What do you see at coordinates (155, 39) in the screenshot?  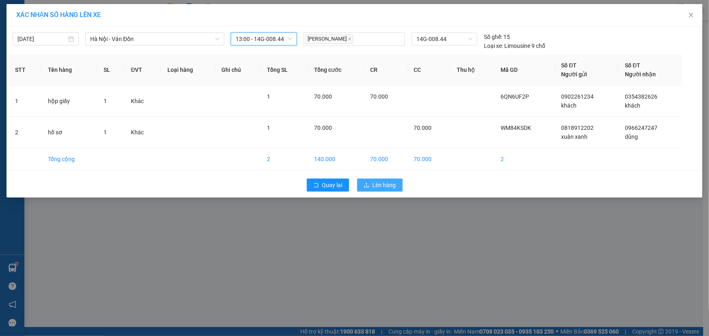 I see `span: Hà Nội - Vân Đồn` at bounding box center [155, 39].